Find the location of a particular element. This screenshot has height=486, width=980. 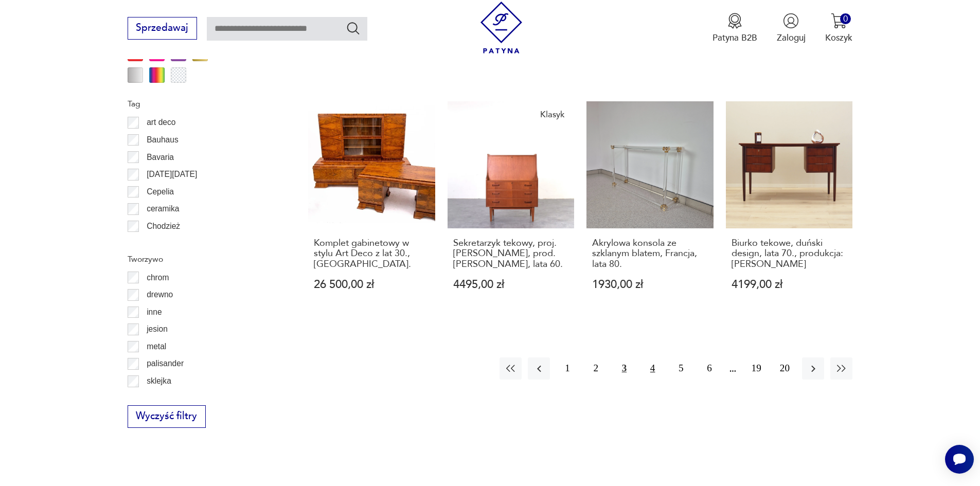

div: 0 is located at coordinates (845, 18).